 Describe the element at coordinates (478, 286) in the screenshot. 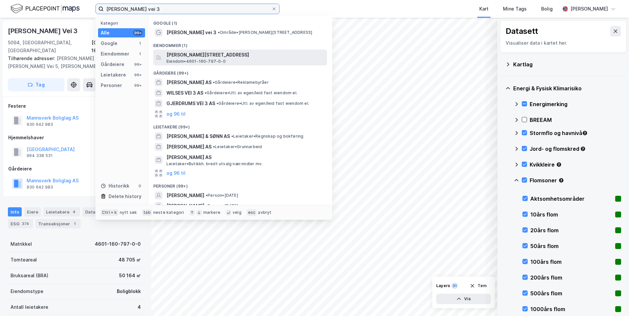

I see `button: Tøm` at that location.